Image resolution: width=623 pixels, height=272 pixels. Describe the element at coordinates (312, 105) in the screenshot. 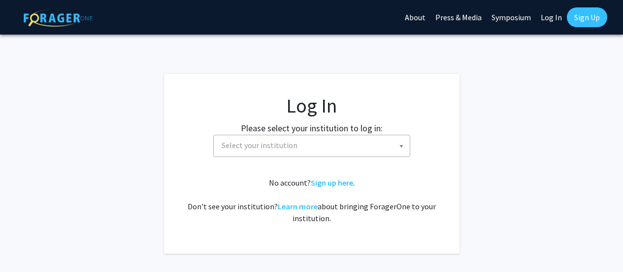

I see `h1: Log In` at that location.